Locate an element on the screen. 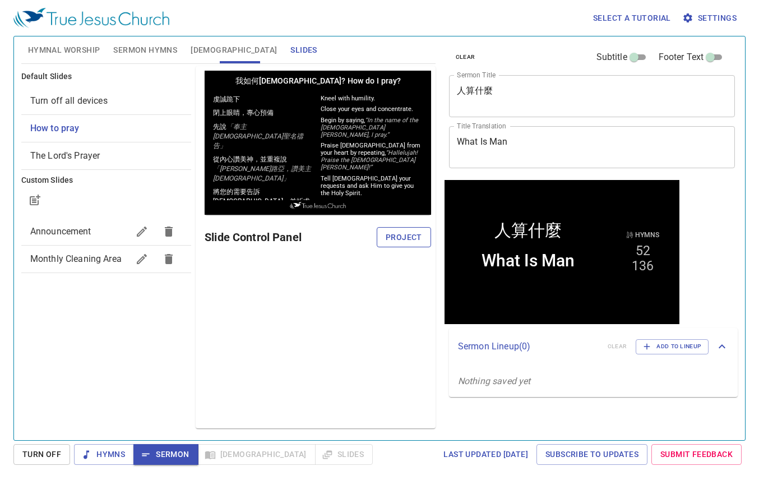  p: 虔誠跪下 is located at coordinates (59, 29).